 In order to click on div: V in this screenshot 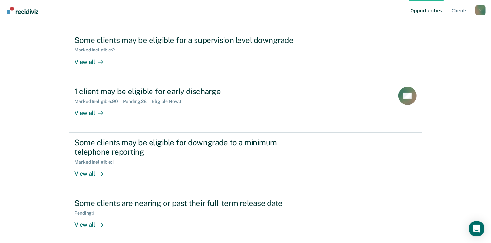, I will do `click(480, 10)`.